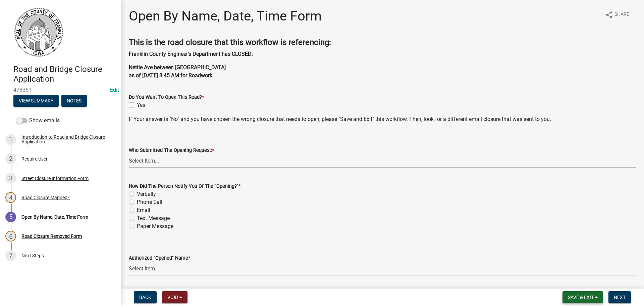 The width and height of the screenshot is (644, 306). I want to click on img: Franklin County, Iowa, so click(38, 32).